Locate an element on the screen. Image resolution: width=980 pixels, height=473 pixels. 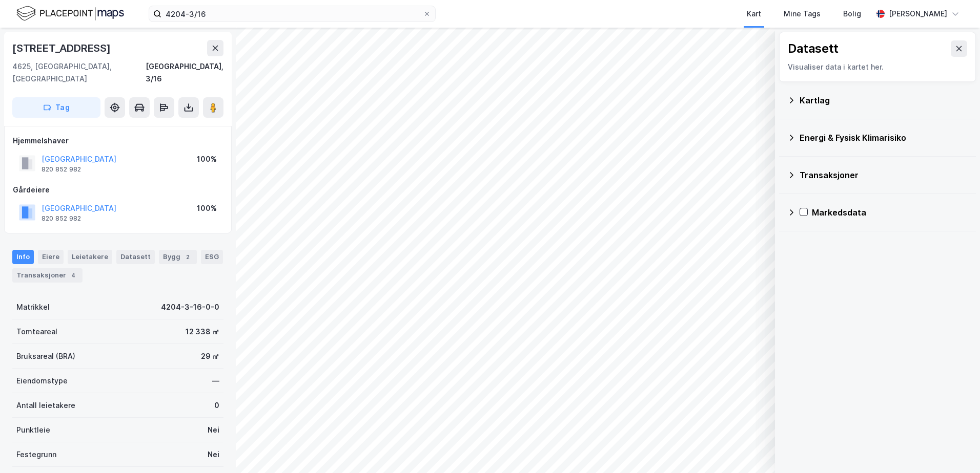
div: Tomteareal is located at coordinates (37, 332).